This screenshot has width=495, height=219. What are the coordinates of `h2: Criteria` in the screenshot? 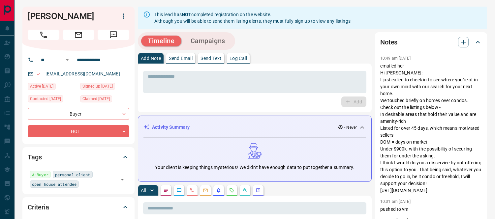 It's located at (38, 207).